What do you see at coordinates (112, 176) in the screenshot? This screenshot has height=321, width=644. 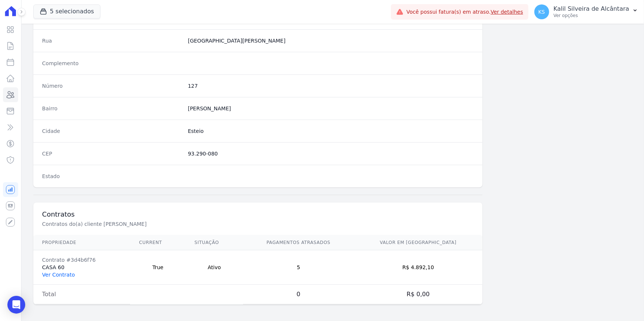 I see `dt: Estado` at bounding box center [112, 176].